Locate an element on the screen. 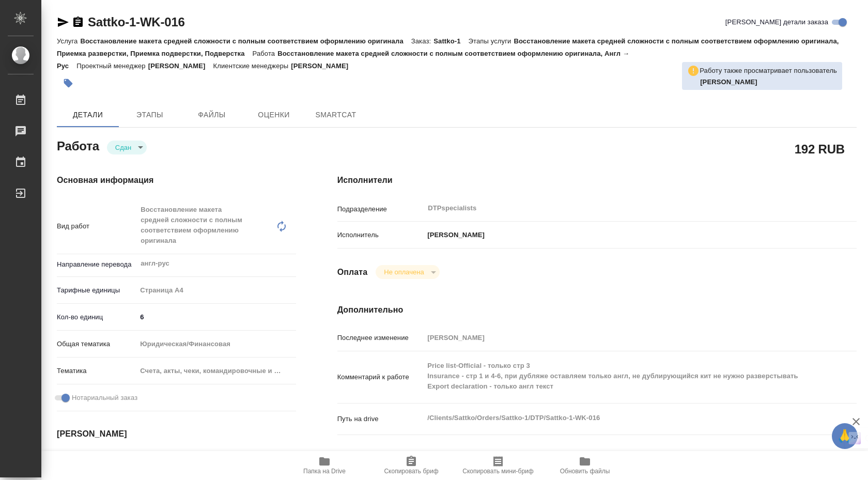 This screenshot has height=480, width=868. span: Этапы is located at coordinates (150, 115).